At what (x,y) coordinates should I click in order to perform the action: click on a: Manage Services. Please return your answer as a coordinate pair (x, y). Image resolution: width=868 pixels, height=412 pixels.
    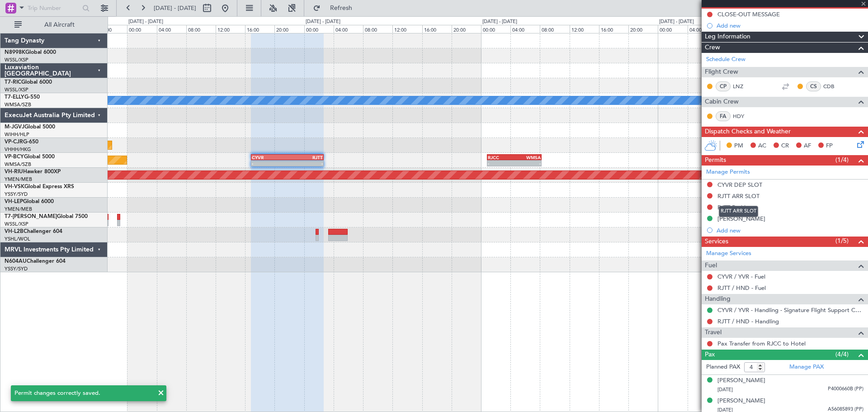
    Looking at the image, I should click on (729, 253).